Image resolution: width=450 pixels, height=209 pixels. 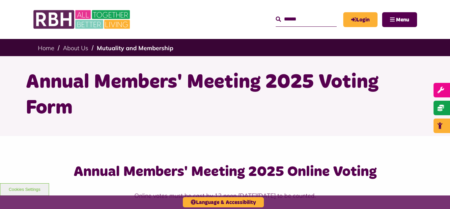 What do you see at coordinates (400, 19) in the screenshot?
I see `button: Navigation` at bounding box center [400, 19].